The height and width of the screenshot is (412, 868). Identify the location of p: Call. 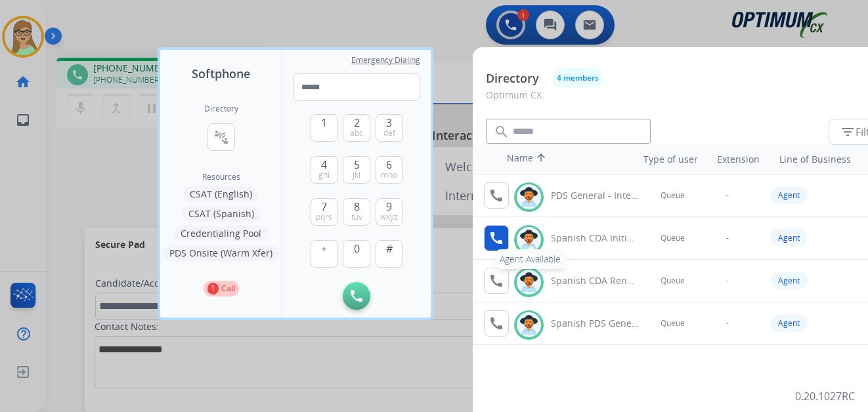
(228, 289).